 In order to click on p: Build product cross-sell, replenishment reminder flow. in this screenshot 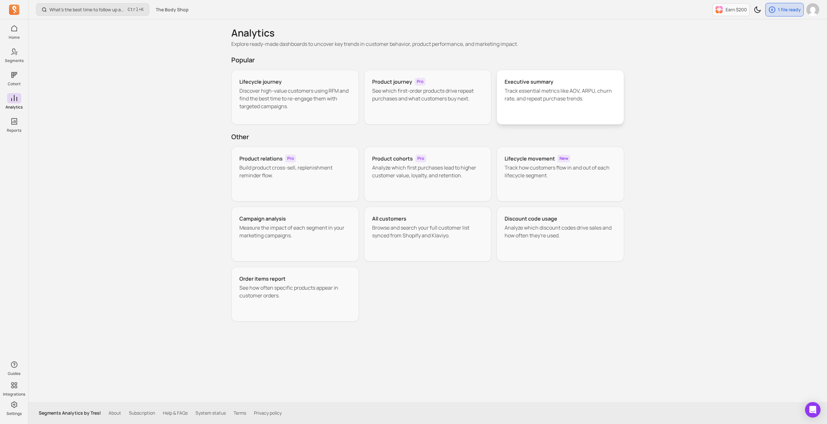, I will do `click(295, 172)`.